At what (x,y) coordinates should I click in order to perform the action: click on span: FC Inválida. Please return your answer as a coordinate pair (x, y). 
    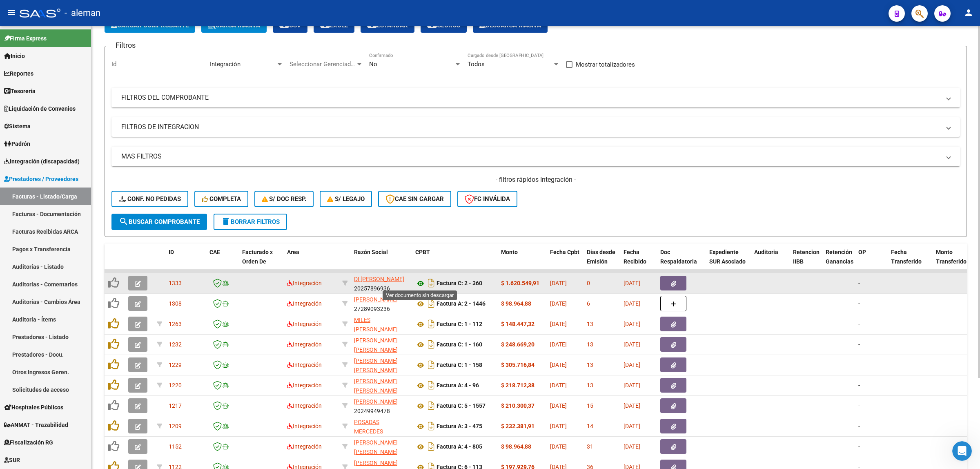
    Looking at the image, I should click on (488, 199).